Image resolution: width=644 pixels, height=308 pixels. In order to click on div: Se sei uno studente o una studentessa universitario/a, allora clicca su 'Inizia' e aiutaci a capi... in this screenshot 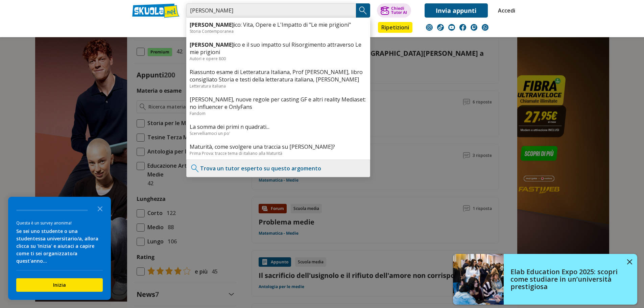, I will do `click(60, 246)`.